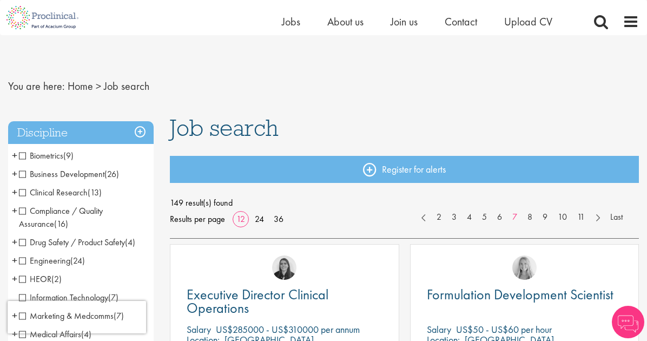 Image resolution: width=647 pixels, height=341 pixels. Describe the element at coordinates (279, 219) in the screenshot. I see `a: 36` at that location.